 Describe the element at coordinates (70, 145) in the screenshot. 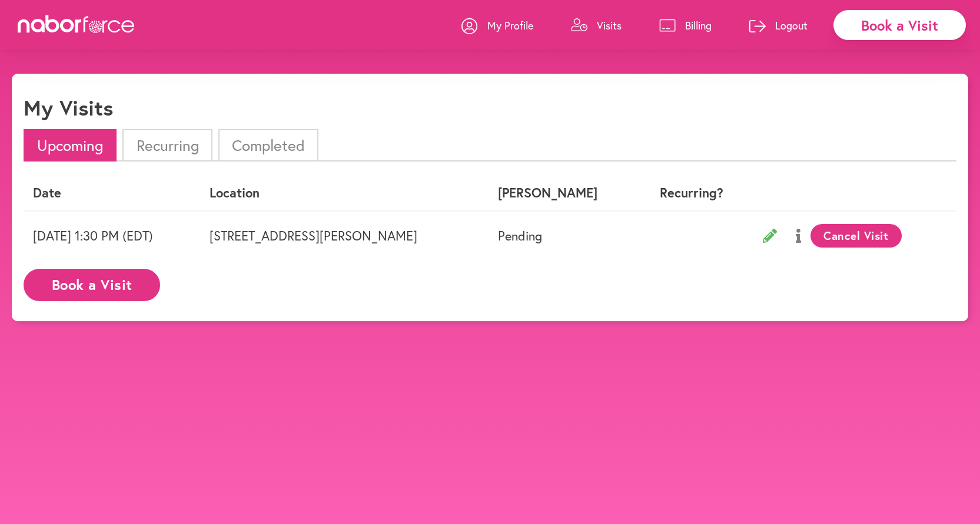

I see `li: Upcoming` at that location.